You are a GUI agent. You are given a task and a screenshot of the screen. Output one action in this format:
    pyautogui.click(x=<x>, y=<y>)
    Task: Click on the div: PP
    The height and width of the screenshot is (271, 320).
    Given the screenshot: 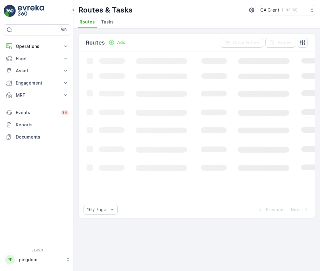 What is the action you would take?
    pyautogui.click(x=10, y=260)
    